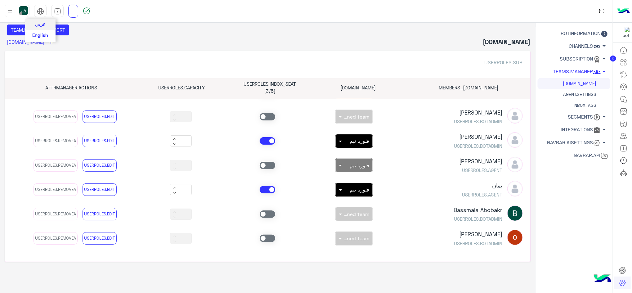 Image resolution: width=632 pixels, height=293 pixels. What do you see at coordinates (87, 11) in the screenshot?
I see `img: spinner` at bounding box center [87, 11].